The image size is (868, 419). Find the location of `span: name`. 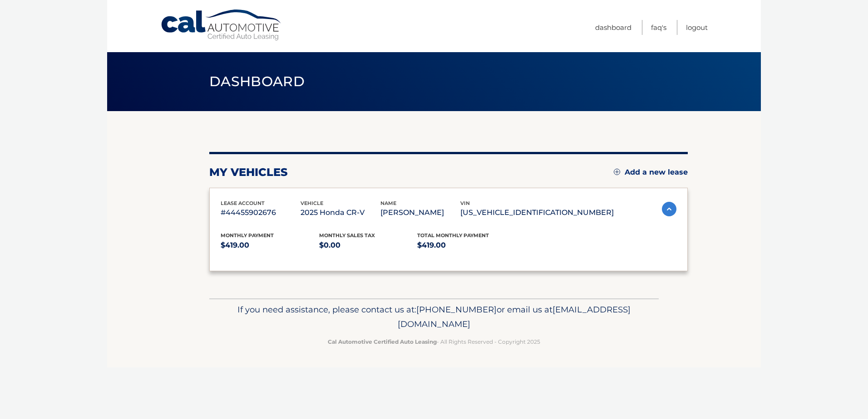

span: name is located at coordinates (388, 203).